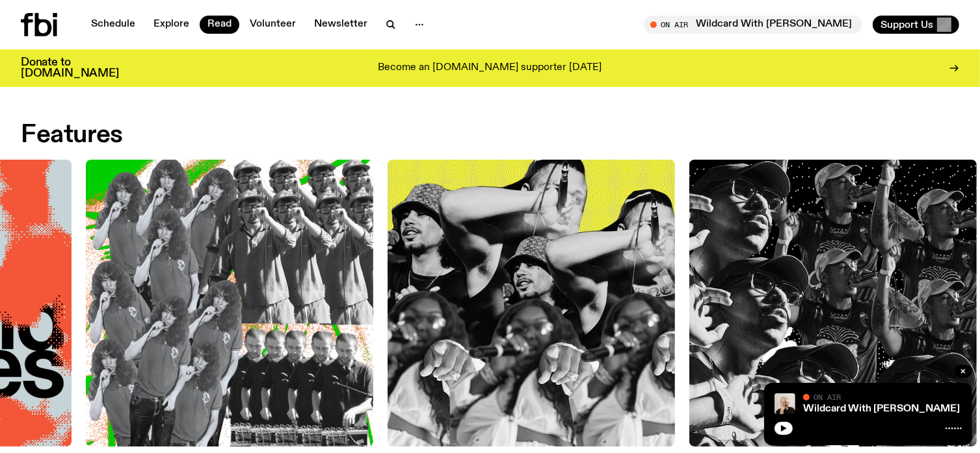 Image resolution: width=980 pixels, height=453 pixels. I want to click on a: Schedule, so click(113, 25).